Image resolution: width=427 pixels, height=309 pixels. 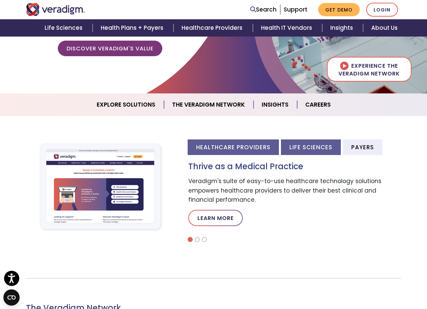 I want to click on img: Veradigm logo, so click(x=55, y=9).